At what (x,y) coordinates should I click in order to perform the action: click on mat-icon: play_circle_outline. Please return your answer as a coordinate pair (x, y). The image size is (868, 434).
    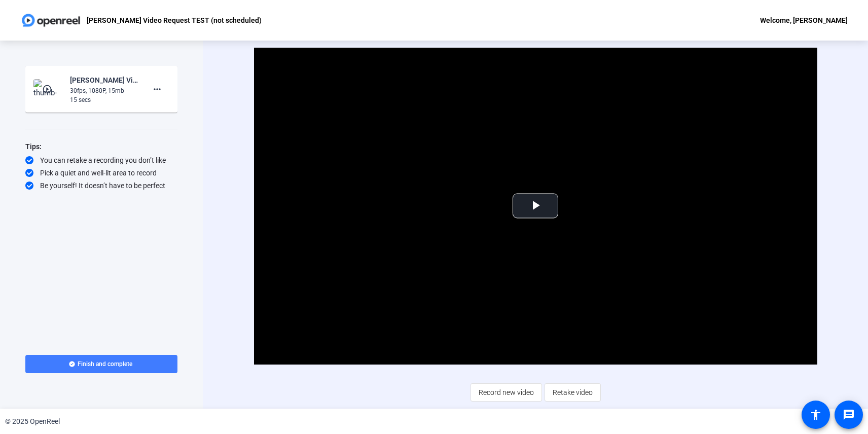
    Looking at the image, I should click on (48, 89).